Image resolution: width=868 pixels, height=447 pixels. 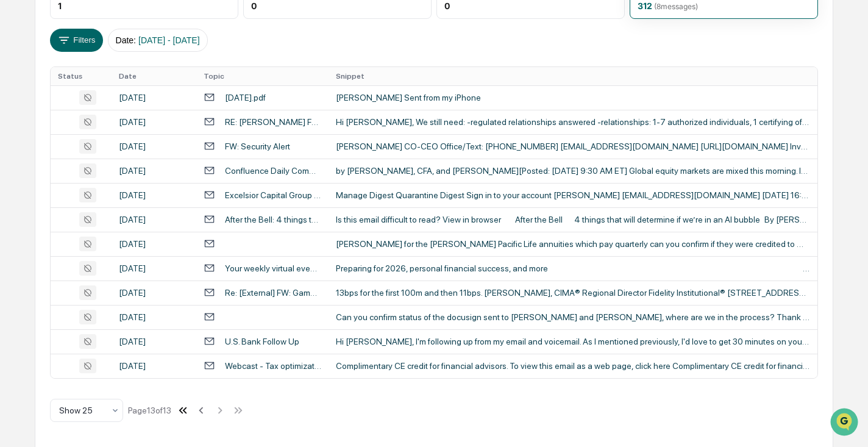 What do you see at coordinates (668, 5) in the screenshot?
I see `div: 312` at bounding box center [668, 5].